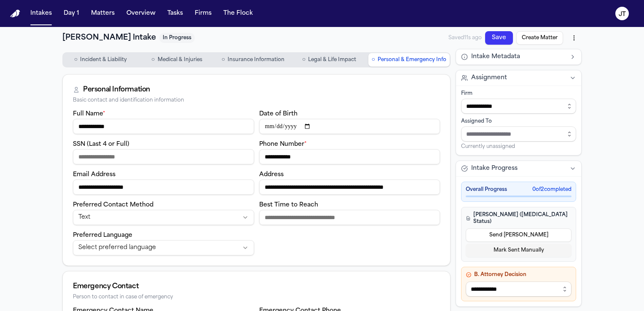  I want to click on label: SSN (Last 4 or Full), so click(101, 144).